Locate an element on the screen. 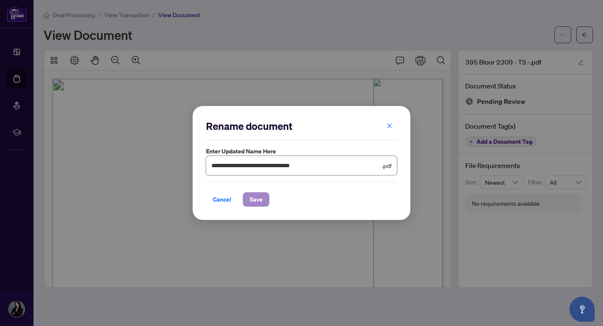  button: Cancel is located at coordinates (222, 199).